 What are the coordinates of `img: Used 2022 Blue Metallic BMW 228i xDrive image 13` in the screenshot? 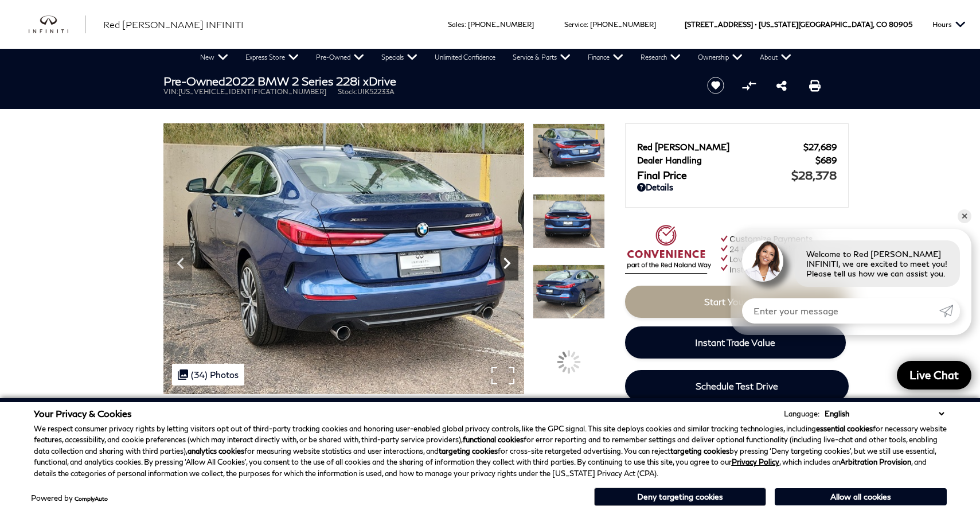 It's located at (569, 291).